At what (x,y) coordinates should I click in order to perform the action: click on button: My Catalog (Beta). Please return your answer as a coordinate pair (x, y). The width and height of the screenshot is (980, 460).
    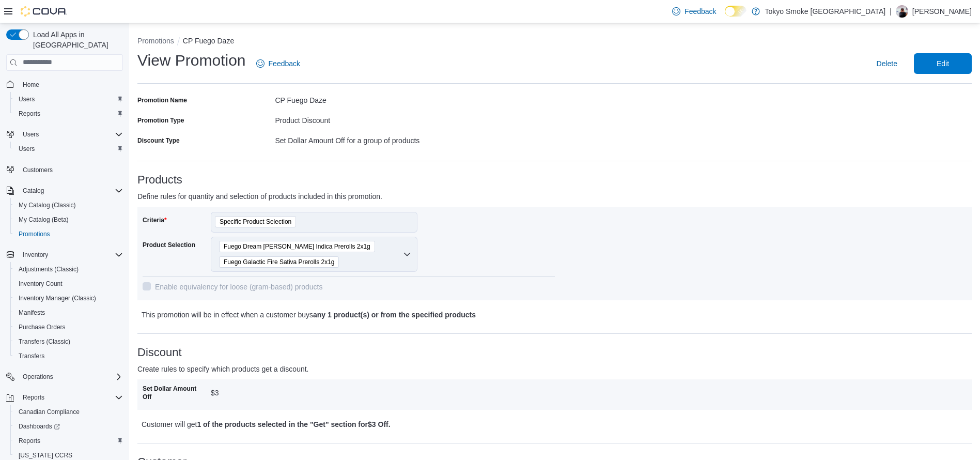
    Looking at the image, I should click on (69, 220).